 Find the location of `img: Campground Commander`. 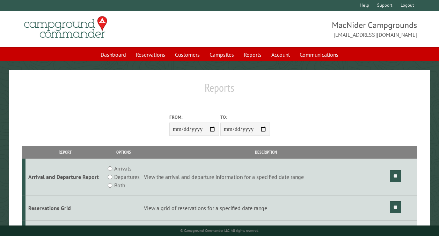

img: Campground Commander is located at coordinates (66, 27).